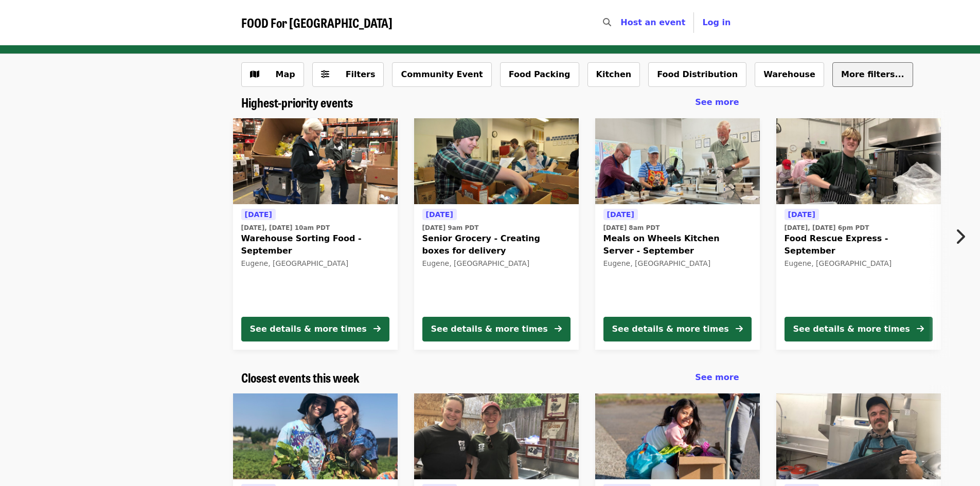 The width and height of the screenshot is (980, 486). What do you see at coordinates (496, 245) in the screenshot?
I see `span: Senior Grocery - Creating boxes for delivery` at bounding box center [496, 245].